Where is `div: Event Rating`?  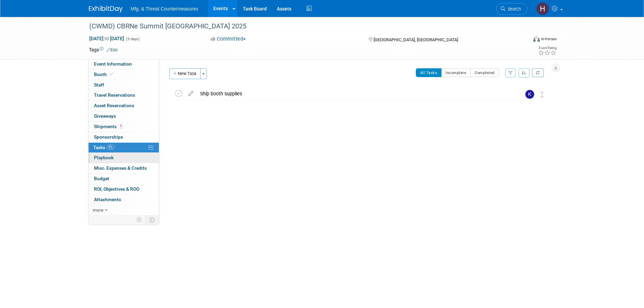 div: Event Rating is located at coordinates (547, 48).